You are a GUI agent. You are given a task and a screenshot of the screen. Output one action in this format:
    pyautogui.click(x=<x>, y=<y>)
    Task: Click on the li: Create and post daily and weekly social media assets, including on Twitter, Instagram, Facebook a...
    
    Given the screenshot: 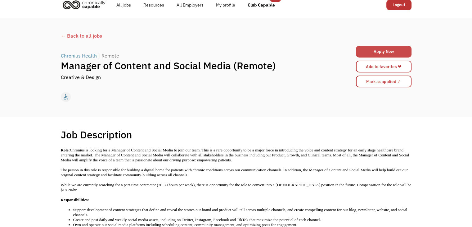 What is the action you would take?
    pyautogui.click(x=243, y=220)
    